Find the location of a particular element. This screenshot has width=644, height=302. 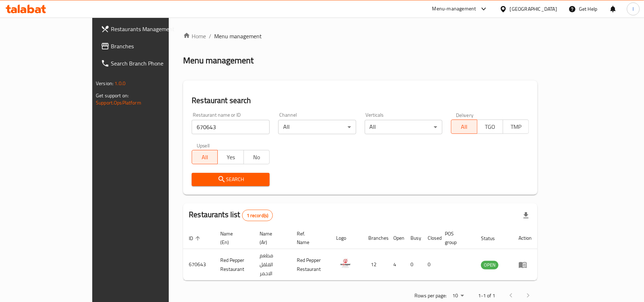

span: TGO is located at coordinates (490, 126).